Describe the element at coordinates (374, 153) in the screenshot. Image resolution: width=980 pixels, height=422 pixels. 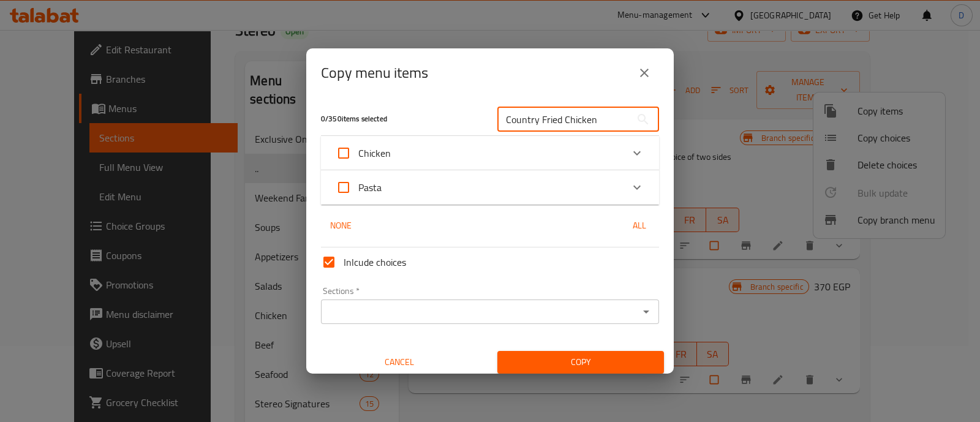
I see `span: Chicken` at that location.